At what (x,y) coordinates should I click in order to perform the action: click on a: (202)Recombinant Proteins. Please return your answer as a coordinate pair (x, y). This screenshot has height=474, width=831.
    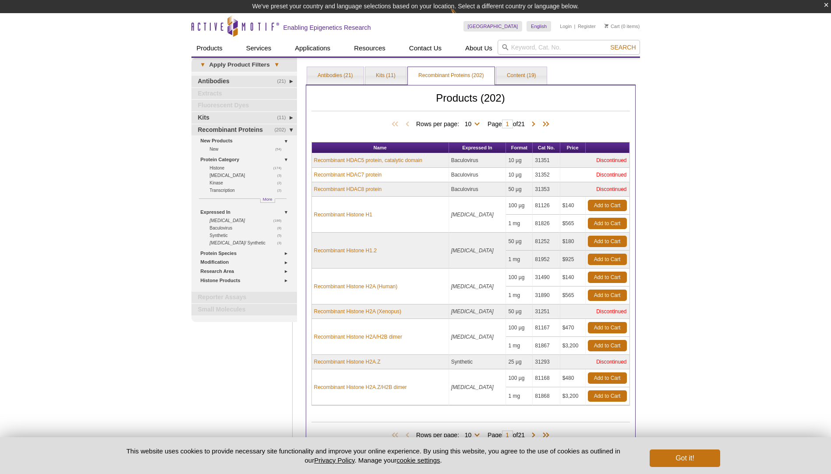
    Looking at the image, I should click on (244, 130).